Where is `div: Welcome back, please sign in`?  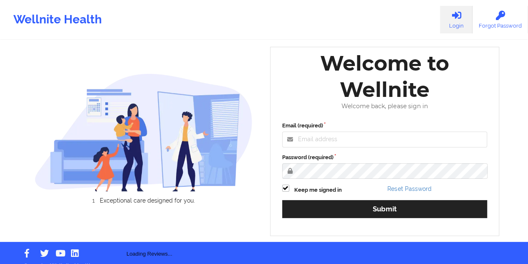 div: Welcome back, please sign in is located at coordinates (385, 106).